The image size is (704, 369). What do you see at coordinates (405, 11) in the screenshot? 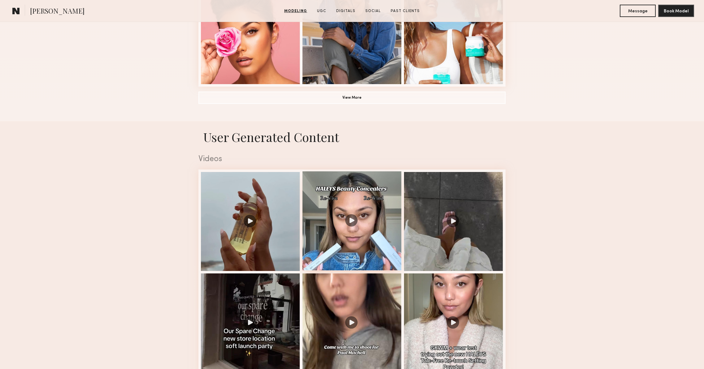
I see `a: Past Clients` at bounding box center [405, 11].